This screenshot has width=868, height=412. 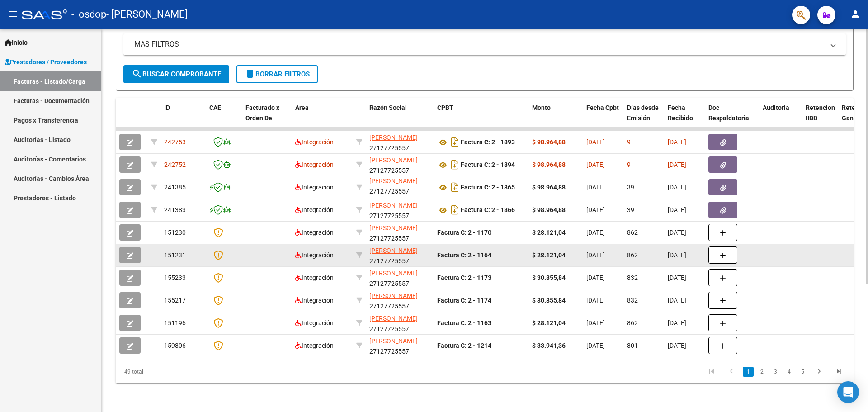 What do you see at coordinates (802, 372) in the screenshot?
I see `a: 5` at bounding box center [802, 372].